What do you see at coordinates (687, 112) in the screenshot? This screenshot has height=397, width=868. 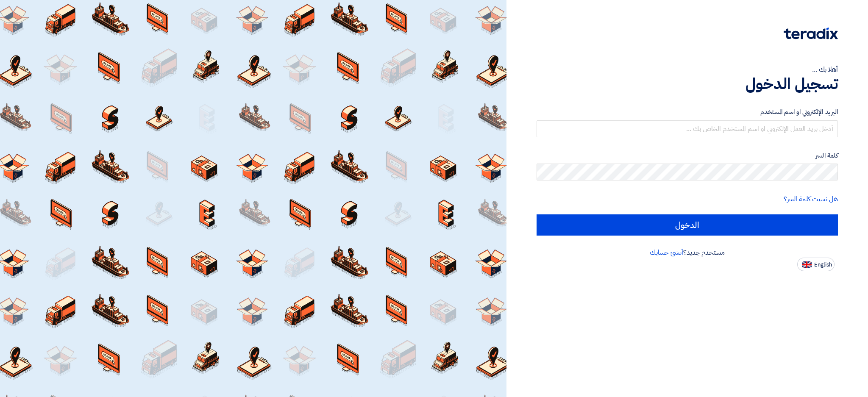 I see `label: البريد الإلكتروني او اسم المستخدم` at bounding box center [687, 112].